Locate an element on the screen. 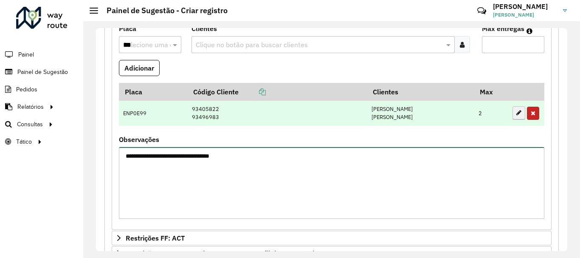 This screenshot has width=580, height=258. span: Painel is located at coordinates (26, 54).